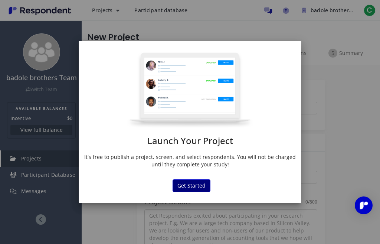  What do you see at coordinates (364, 205) in the screenshot?
I see `div: Open Intercom Messenger` at bounding box center [364, 205].